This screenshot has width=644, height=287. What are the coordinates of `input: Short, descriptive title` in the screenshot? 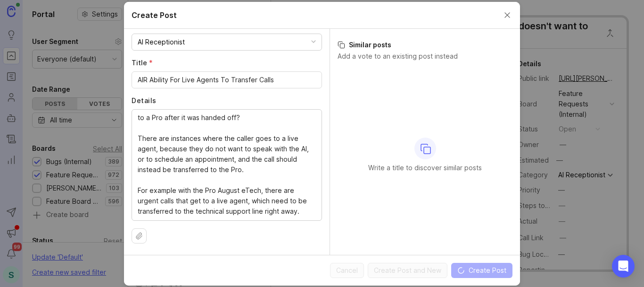 It's located at (227, 80).